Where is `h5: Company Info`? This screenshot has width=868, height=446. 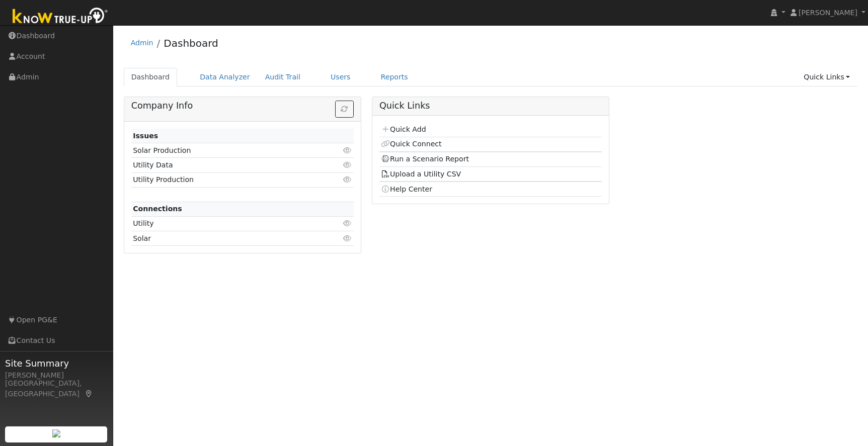
h5: Company Info is located at coordinates (242, 106).